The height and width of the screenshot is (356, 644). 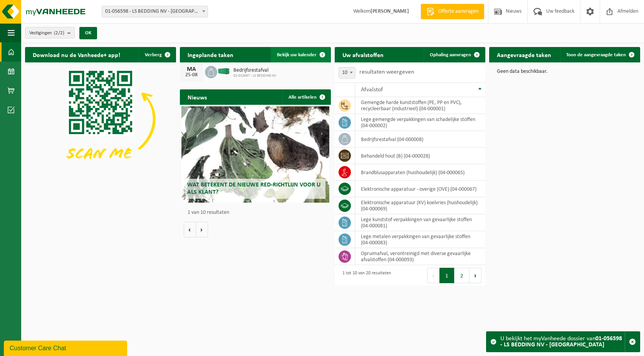 What do you see at coordinates (420, 105) in the screenshot?
I see `td: gemengde harde kunststoffen (PE, PP en PVC), recycleerbaar (industrieel) (04-000001)` at bounding box center [420, 105].